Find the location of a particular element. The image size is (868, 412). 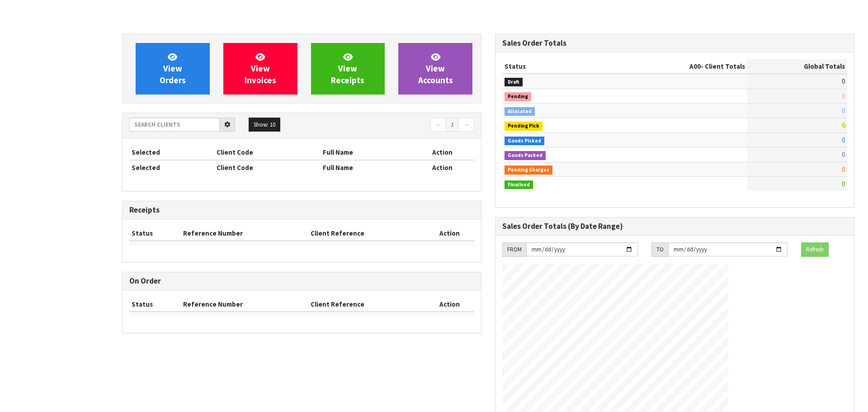

div: FROM is located at coordinates (514, 250).